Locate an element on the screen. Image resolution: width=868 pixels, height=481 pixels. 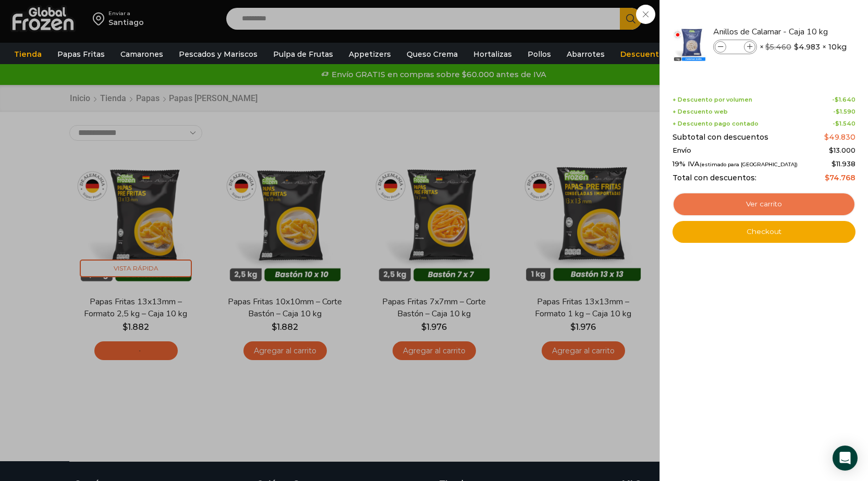
a: Descuentos is located at coordinates (645, 54).